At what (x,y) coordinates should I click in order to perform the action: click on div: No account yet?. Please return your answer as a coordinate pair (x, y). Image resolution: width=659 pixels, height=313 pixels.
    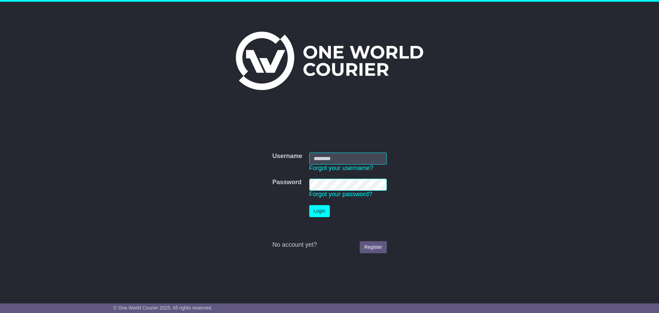
    Looking at the image, I should click on (329, 245).